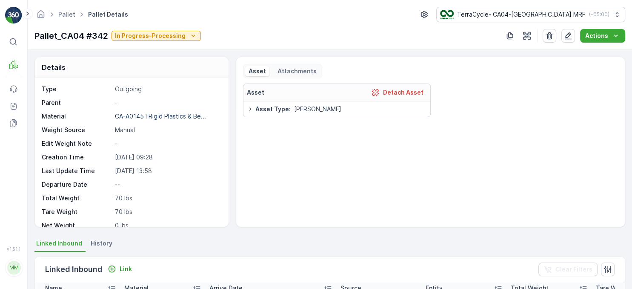  I want to click on p: ( -05:00 ), so click(599, 14).